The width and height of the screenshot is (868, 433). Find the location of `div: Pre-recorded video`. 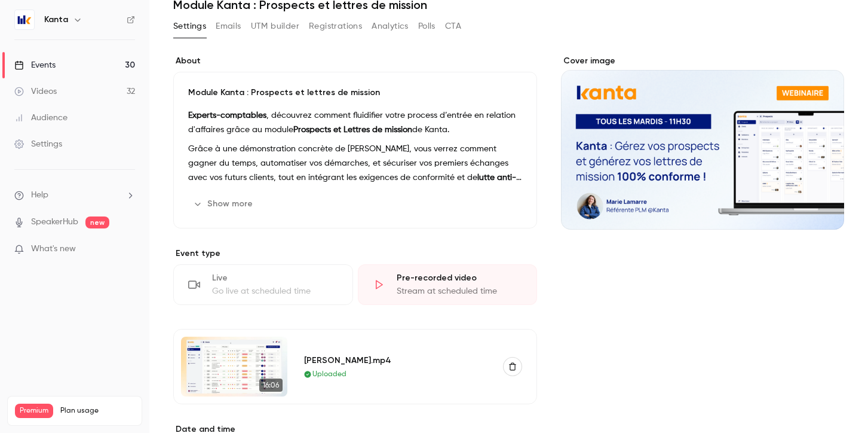

div: Pre-recorded video is located at coordinates (460, 278).